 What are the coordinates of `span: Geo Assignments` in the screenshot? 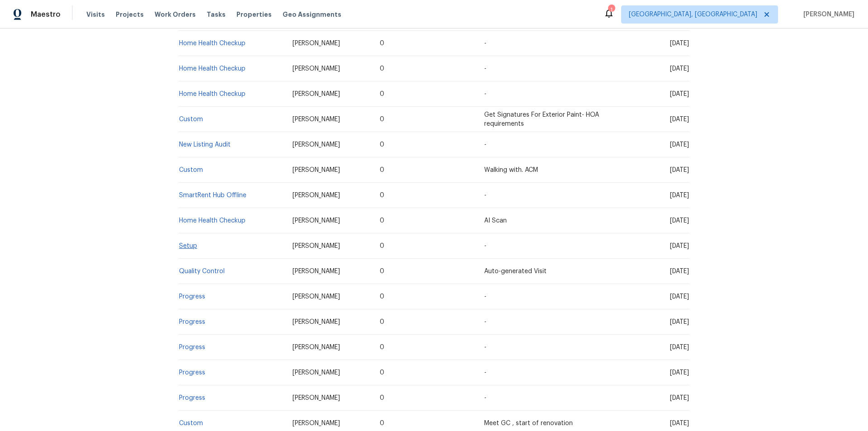 It's located at (312, 15).